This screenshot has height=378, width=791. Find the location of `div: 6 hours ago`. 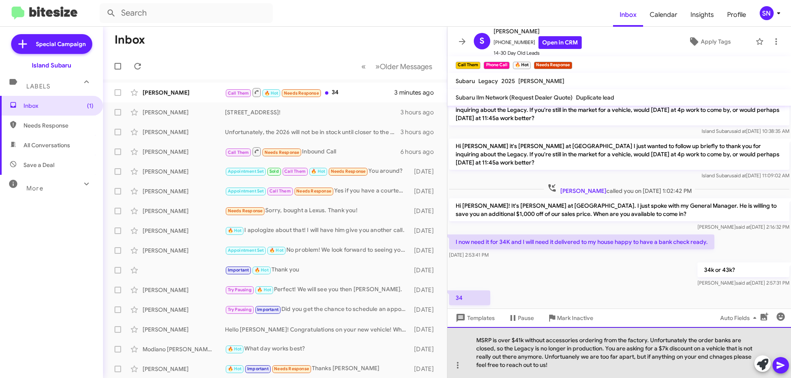

div: 6 hours ago is located at coordinates (420, 152).